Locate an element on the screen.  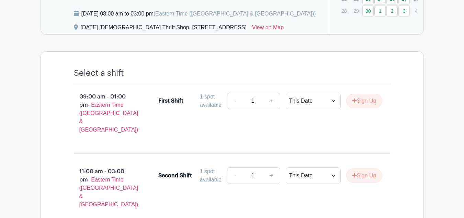
a: 2 is located at coordinates (392, 11).